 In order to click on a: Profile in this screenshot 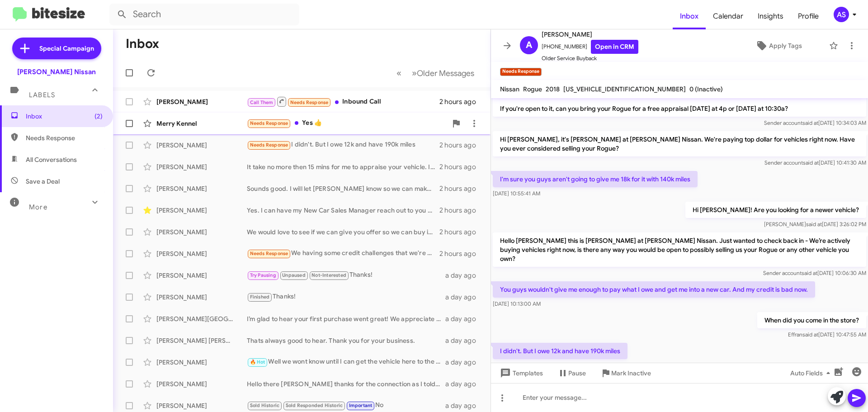, I will do `click(808, 16)`.